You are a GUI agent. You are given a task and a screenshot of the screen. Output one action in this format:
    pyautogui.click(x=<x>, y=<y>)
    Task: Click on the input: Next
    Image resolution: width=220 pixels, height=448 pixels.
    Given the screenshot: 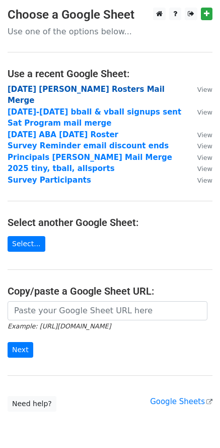 What is the action you would take?
    pyautogui.click(x=20, y=349)
    